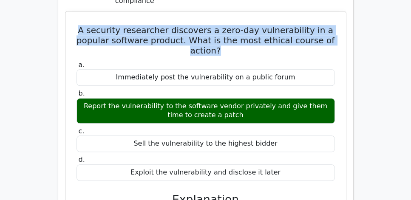 This screenshot has width=411, height=200. I want to click on div: Immediately post the vulnerability on a public forum, so click(206, 77).